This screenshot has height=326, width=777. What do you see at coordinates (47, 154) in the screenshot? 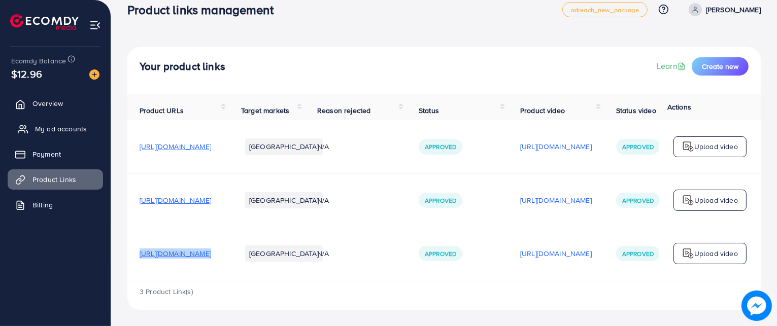
I see `span: Payment` at bounding box center [47, 154].